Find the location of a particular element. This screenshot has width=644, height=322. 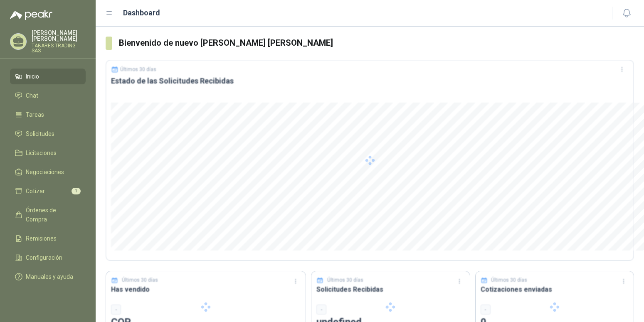

span: Tareas is located at coordinates (35, 115).